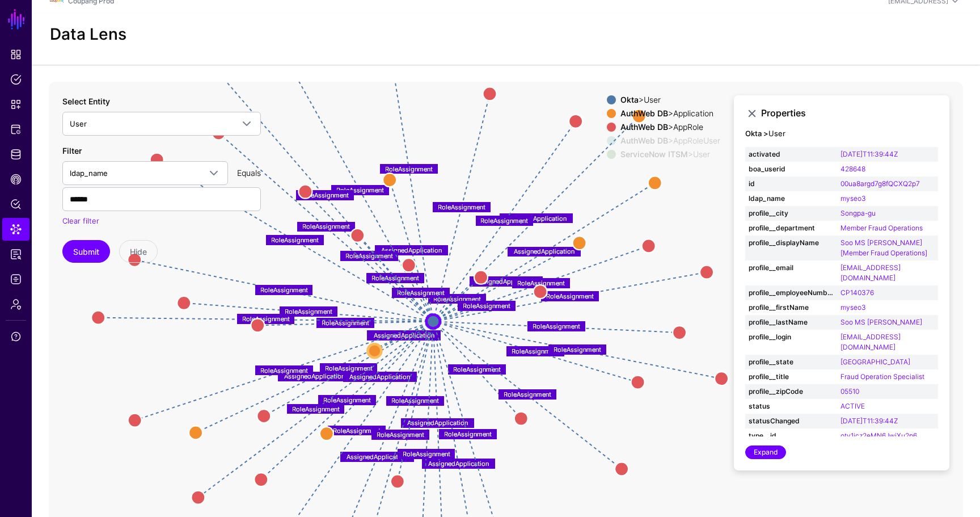 The width and height of the screenshot is (980, 517). What do you see at coordinates (852, 406) in the screenshot?
I see `a: ACTIVE` at bounding box center [852, 406].